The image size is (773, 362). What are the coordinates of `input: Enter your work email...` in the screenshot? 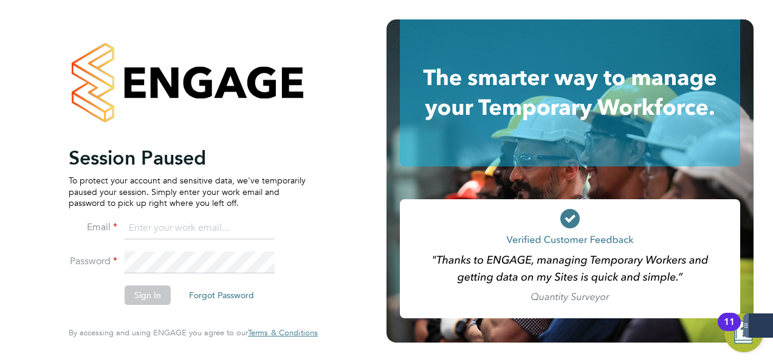 It's located at (199, 228).